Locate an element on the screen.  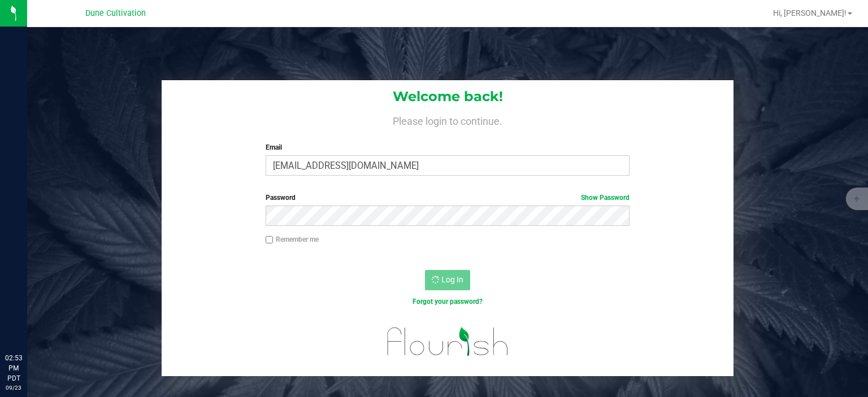
h4: Please login to continue. is located at coordinates (448, 120).